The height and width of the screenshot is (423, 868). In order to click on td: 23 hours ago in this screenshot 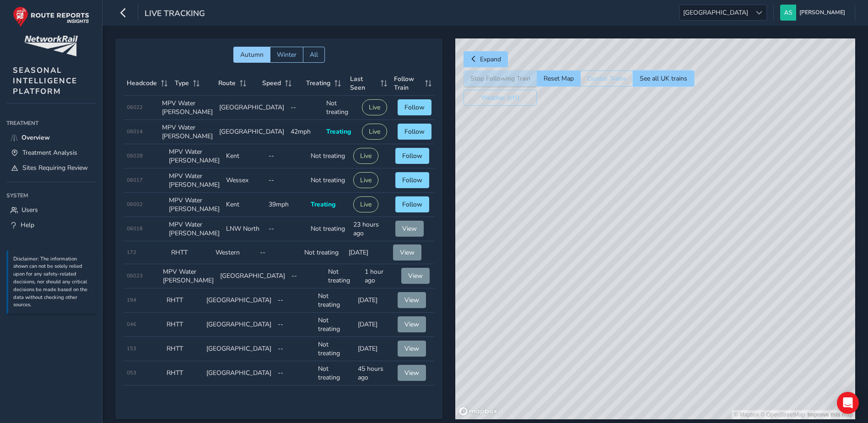, I will do `click(371, 229)`.